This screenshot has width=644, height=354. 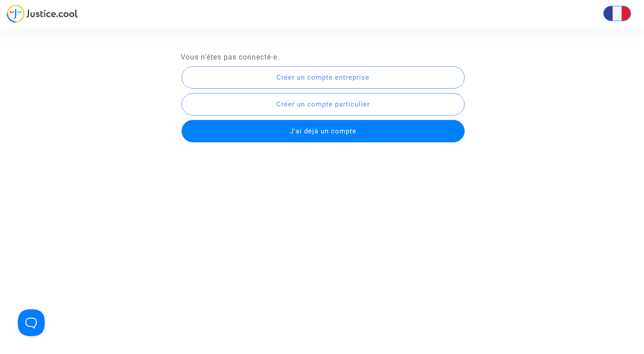 I want to click on span: Créer un compte entreprise, so click(x=323, y=77).